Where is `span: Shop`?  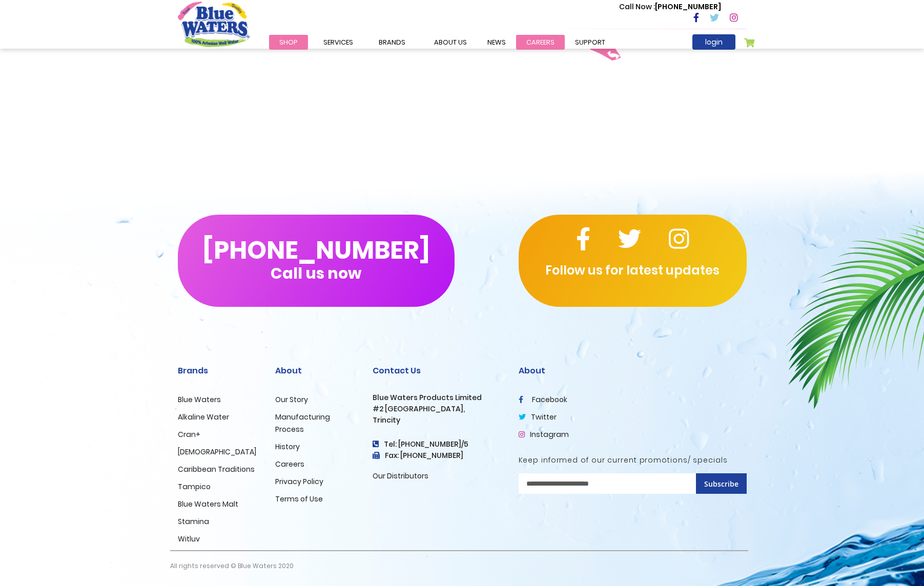 span: Shop is located at coordinates (288, 42).